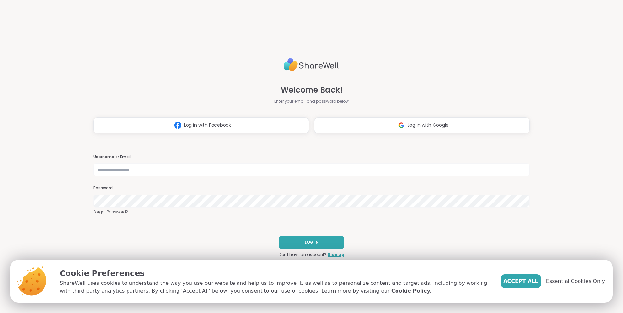 This screenshot has height=313, width=623. Describe the element at coordinates (311, 102) in the screenshot. I see `span: Enter your email and password below` at that location.